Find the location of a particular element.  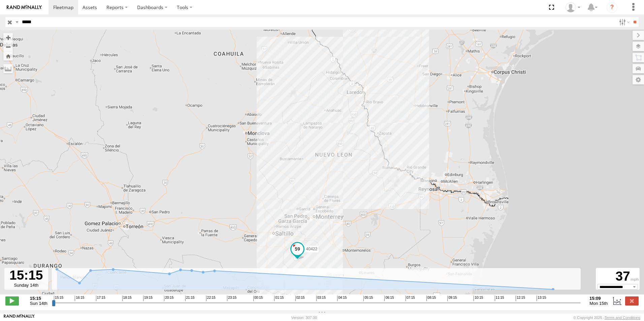

div: © Copyright 2025 - is located at coordinates (607, 318).